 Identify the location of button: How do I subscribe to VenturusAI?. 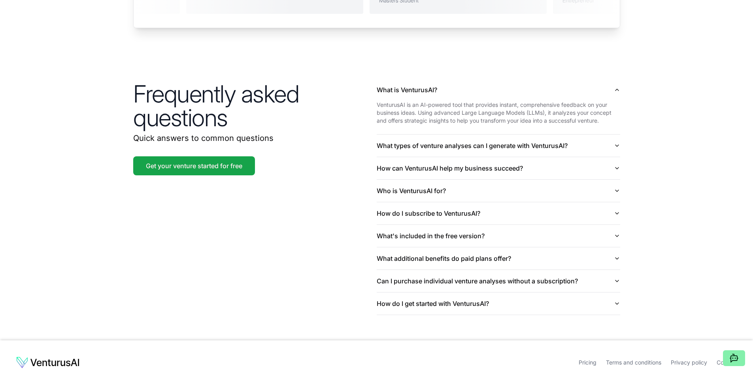
(499, 213).